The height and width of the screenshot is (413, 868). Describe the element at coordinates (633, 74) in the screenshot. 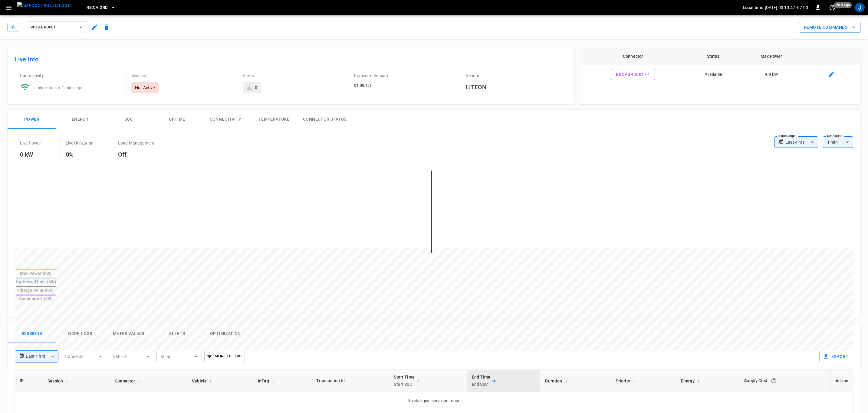

I see `button: RBCAGRD001 - 1` at that location.